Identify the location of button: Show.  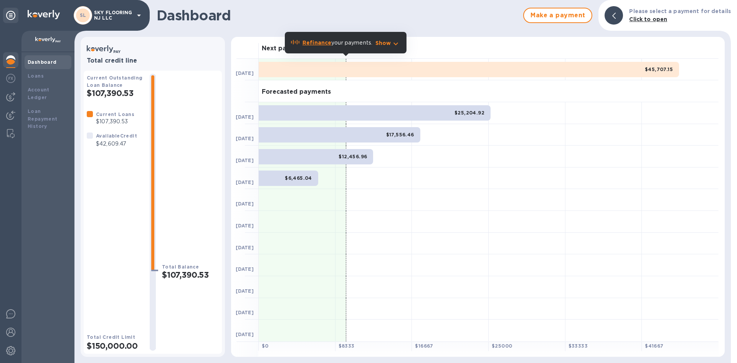
(387, 43).